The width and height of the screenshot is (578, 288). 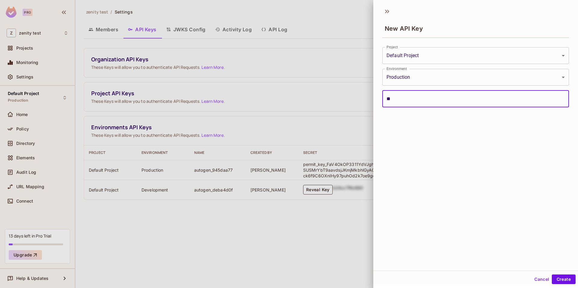 I want to click on div: Default Project, so click(x=476, y=56).